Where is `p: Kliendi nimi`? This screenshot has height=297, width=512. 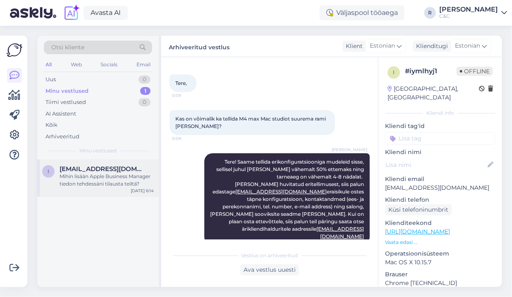 p: Kliendi nimi is located at coordinates (440, 152).